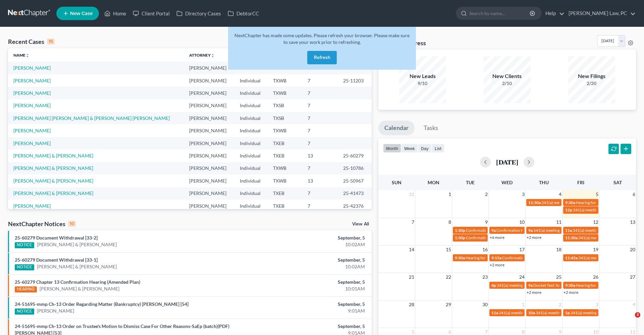  I want to click on span: 1:30p, so click(460, 230).